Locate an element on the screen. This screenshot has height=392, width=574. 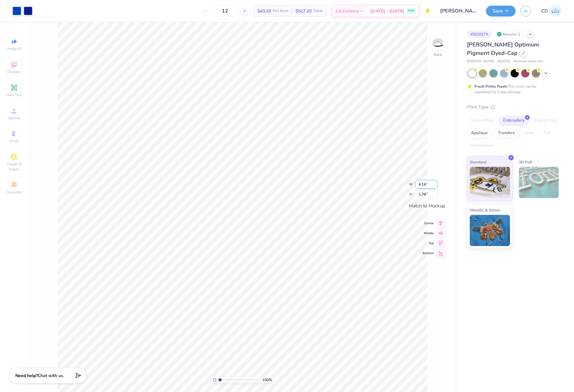
div: Foil is located at coordinates (547, 133).